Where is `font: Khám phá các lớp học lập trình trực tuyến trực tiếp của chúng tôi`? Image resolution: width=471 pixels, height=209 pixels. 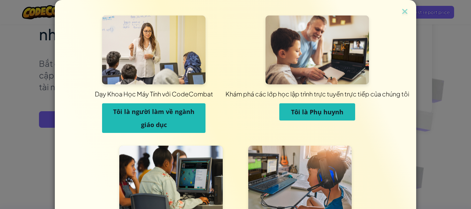 font: Khám phá các lớp học lập trình trực tuyến trực tiếp của chúng tôi is located at coordinates (317, 94).